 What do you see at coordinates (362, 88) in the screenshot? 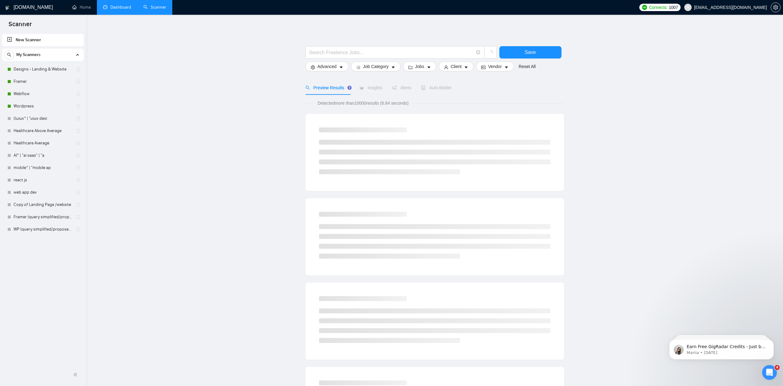
I see `span: area-chart` at bounding box center [362, 88].